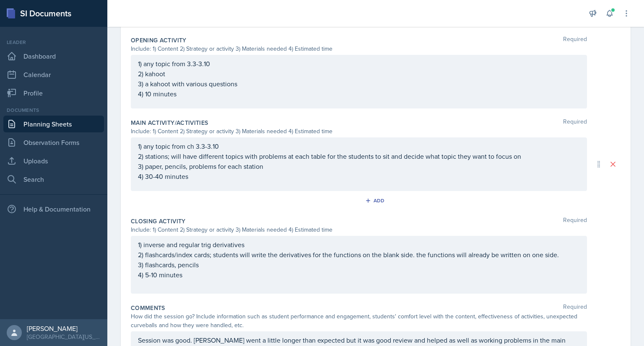  What do you see at coordinates (158, 40) in the screenshot?
I see `label: Opening Activity` at bounding box center [158, 40].